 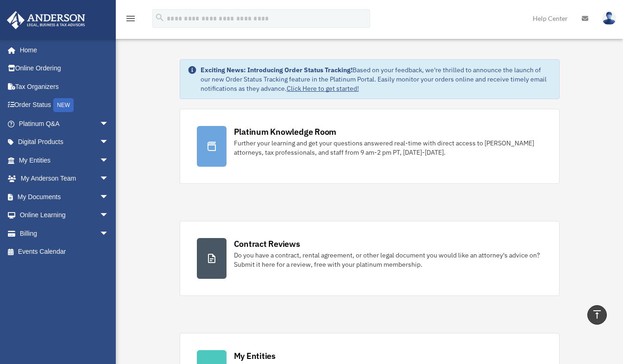 I want to click on a: Home, so click(x=62, y=50).